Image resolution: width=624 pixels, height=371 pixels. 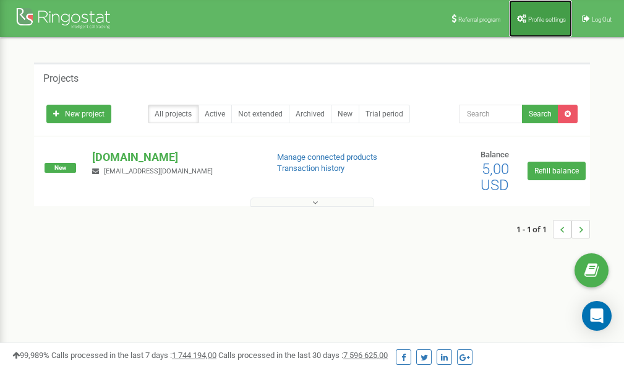 What do you see at coordinates (547, 19) in the screenshot?
I see `span: Profile settings` at bounding box center [547, 19].